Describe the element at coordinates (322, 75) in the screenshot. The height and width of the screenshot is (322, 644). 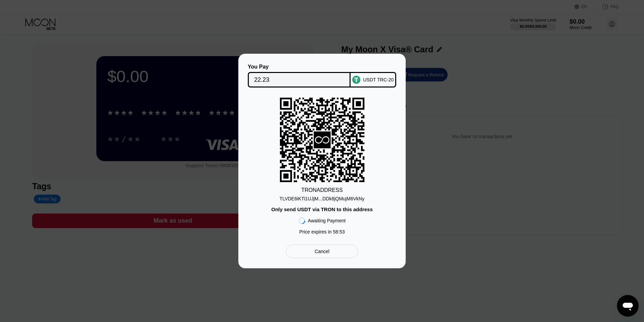
I see `div: You PayUSDT TRC-20` at that location.